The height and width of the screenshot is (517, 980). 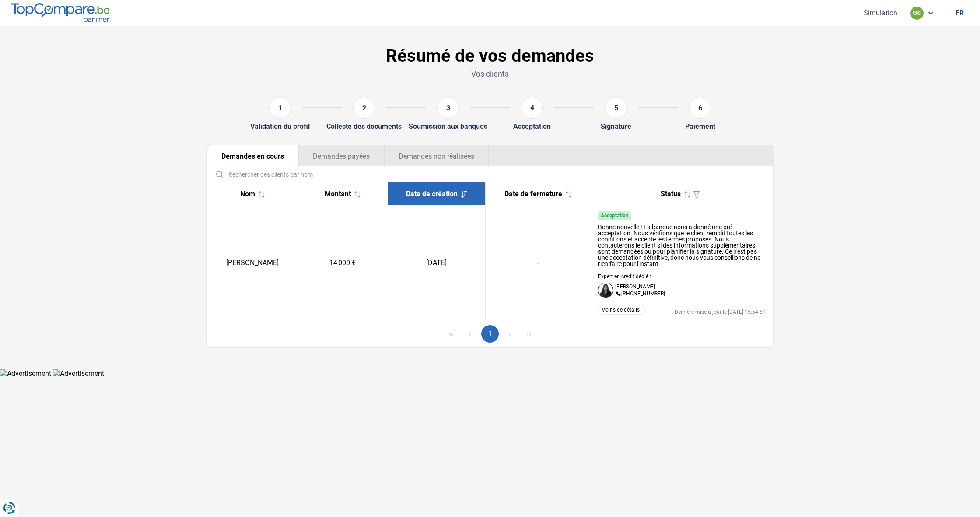 I want to click on div: Paiement, so click(x=700, y=126).